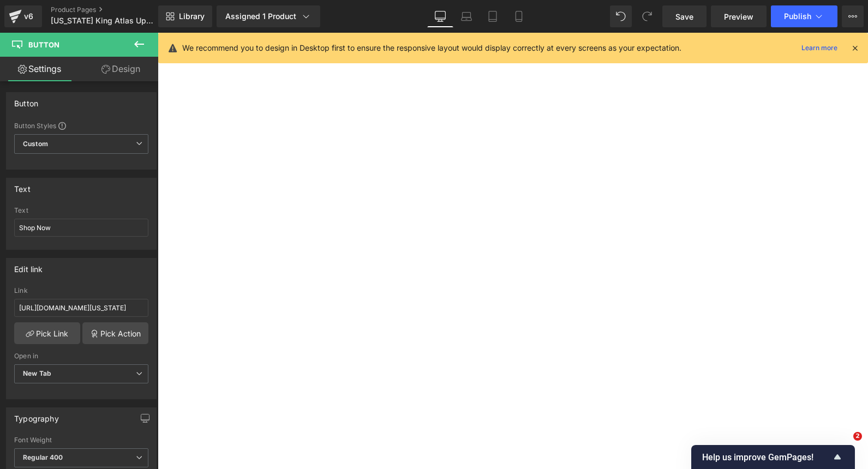 The width and height of the screenshot is (868, 469). Describe the element at coordinates (36, 416) in the screenshot. I see `div: Typography` at that location.